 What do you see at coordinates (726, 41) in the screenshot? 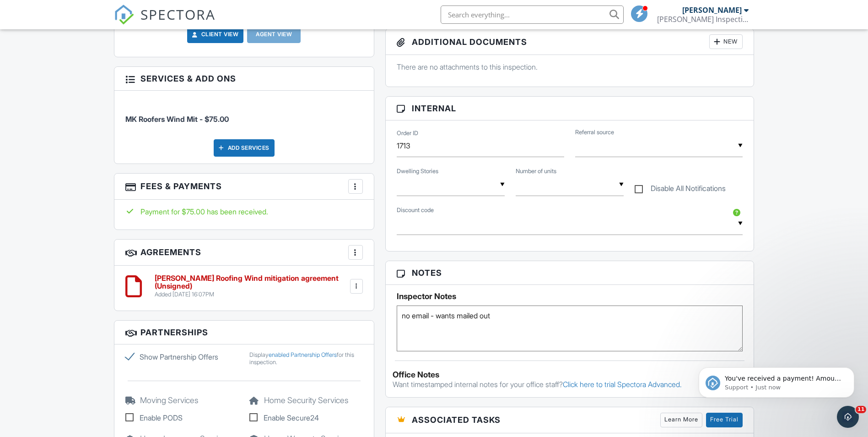
I see `div: New` at bounding box center [726, 41].